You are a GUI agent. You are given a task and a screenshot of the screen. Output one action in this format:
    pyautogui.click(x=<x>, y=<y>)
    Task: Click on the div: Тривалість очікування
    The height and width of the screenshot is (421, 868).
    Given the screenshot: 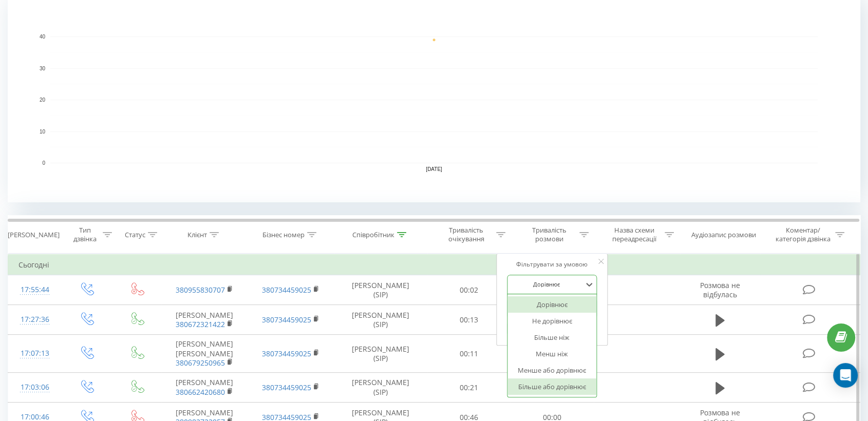 What is the action you would take?
    pyautogui.click(x=466, y=234)
    